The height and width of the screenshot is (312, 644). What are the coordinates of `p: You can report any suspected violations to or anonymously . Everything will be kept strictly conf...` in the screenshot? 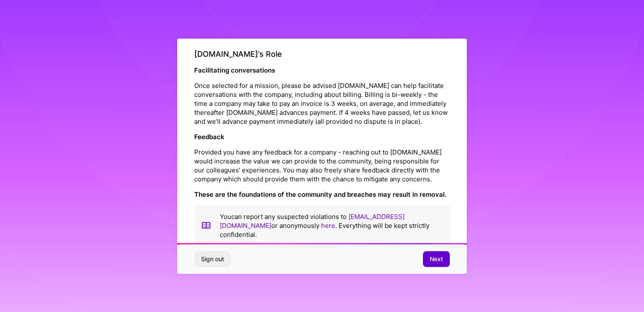 It's located at (331, 225).